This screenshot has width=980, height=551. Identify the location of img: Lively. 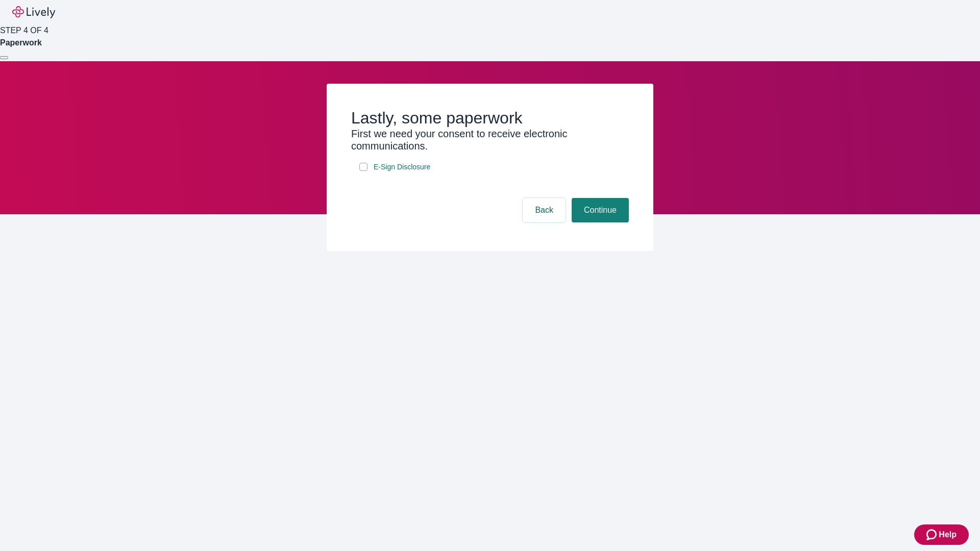
(33, 13).